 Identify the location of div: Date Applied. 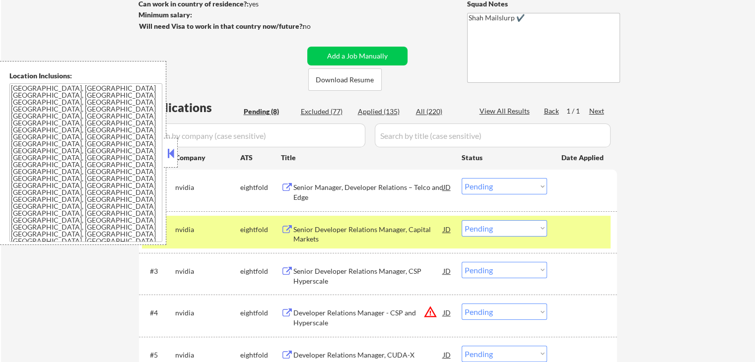
(583, 158).